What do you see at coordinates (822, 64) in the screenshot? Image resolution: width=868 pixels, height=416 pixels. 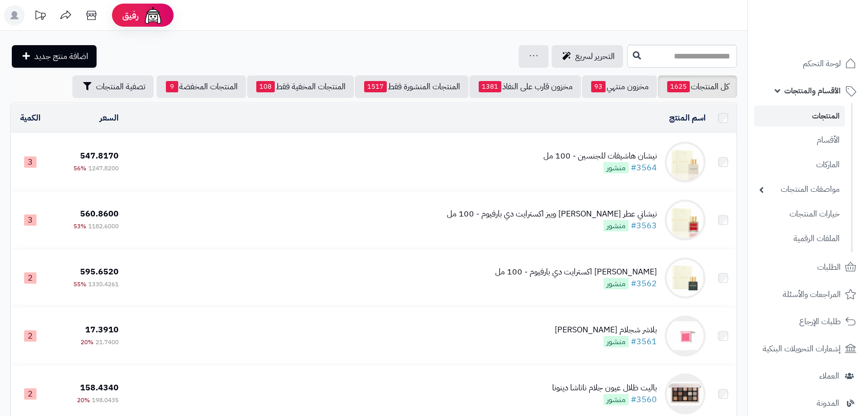 I see `span: لوحة التحكم` at bounding box center [822, 64].